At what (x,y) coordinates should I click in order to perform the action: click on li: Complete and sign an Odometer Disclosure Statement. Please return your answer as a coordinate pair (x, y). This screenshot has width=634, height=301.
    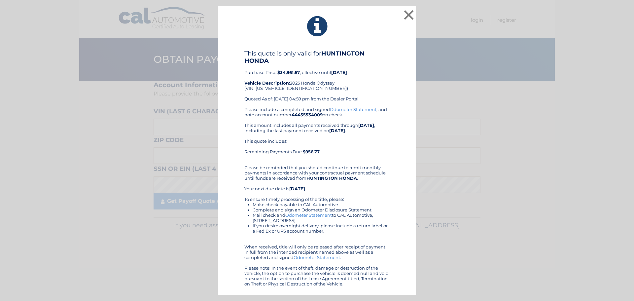
    Looking at the image, I should click on (321, 210).